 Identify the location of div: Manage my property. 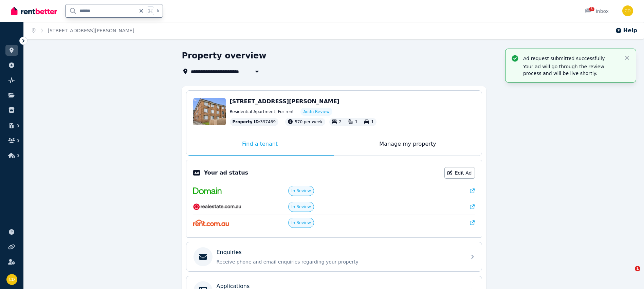
(408, 144).